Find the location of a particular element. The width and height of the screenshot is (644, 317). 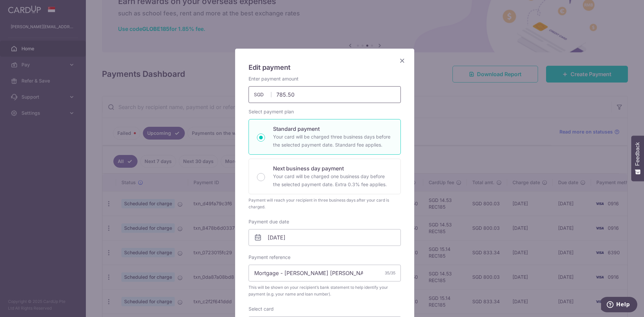

button: Close is located at coordinates (402, 61).